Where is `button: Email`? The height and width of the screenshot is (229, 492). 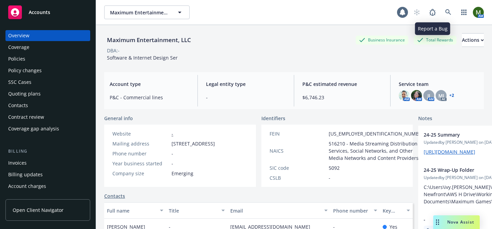 button: Email is located at coordinates (279, 210).